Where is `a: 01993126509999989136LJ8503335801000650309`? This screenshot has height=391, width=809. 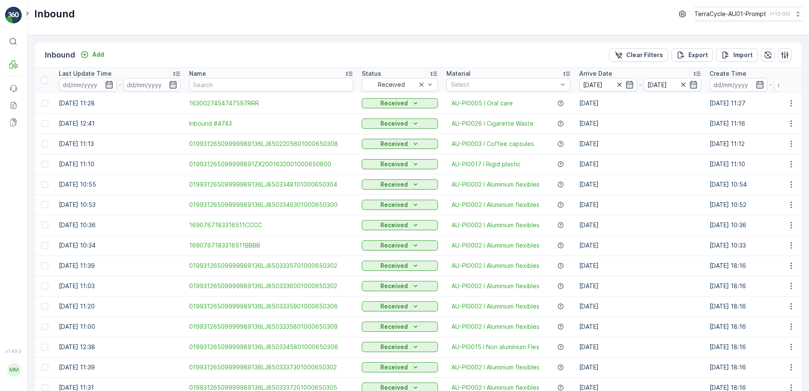 a: 01993126509999989136LJ8503335801000650309 is located at coordinates (271, 327).